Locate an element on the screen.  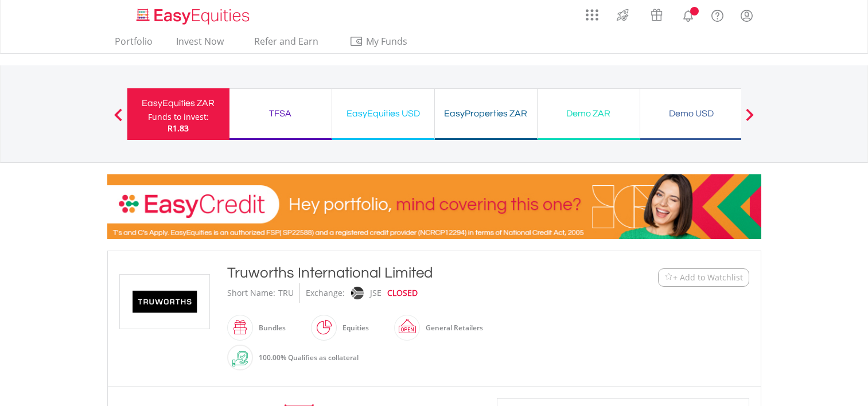
span: + Add to Watchlist is located at coordinates (708, 277).